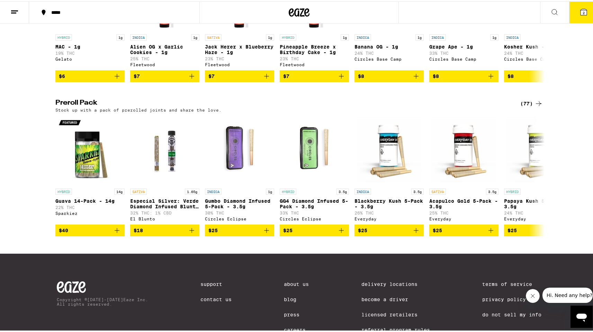 The height and width of the screenshot is (332, 593). Describe the element at coordinates (396, 313) in the screenshot. I see `a: Licensed Retailers` at that location.